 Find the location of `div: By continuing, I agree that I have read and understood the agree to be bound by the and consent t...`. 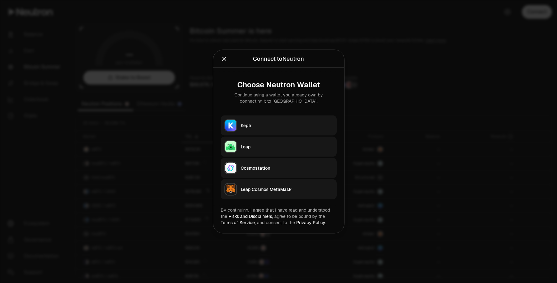

div: By continuing, I agree that I have read and understood the agree to be bound by the and consent t... is located at coordinates (279, 217).